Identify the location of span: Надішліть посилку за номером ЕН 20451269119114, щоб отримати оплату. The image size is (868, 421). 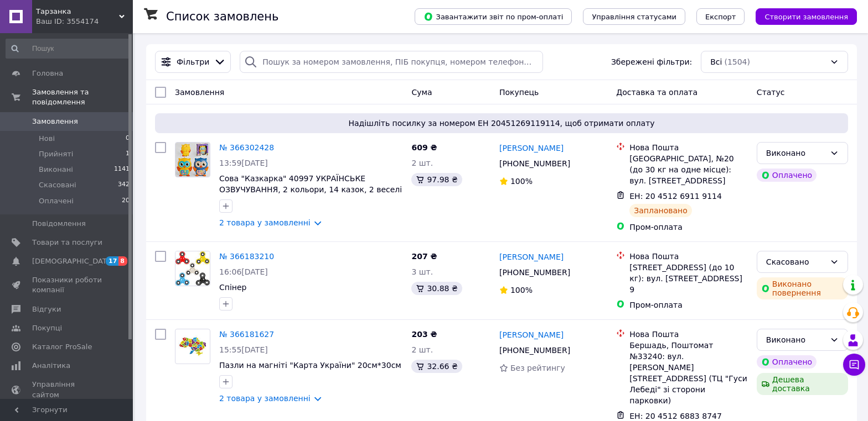
(501, 123).